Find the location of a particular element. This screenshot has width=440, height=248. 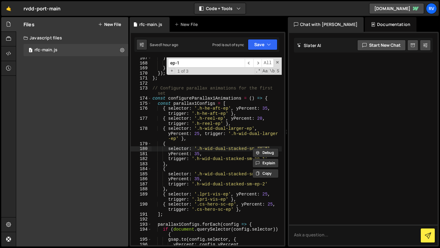

div: 190 is located at coordinates (141, 207).